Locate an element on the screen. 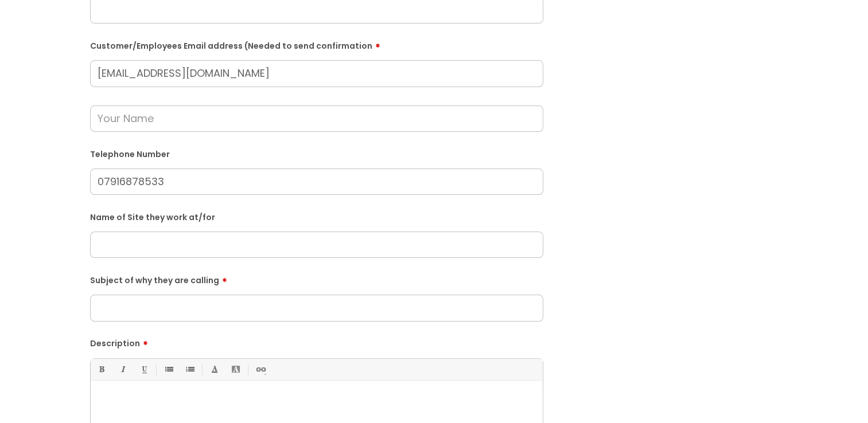  a: Bold (Ctrl-B) is located at coordinates (101, 369).